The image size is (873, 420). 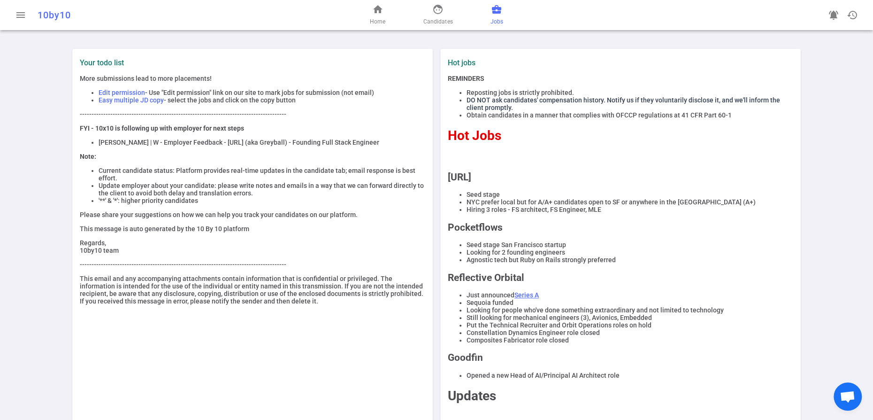 What do you see at coordinates (853, 15) in the screenshot?
I see `span: history` at bounding box center [853, 15].